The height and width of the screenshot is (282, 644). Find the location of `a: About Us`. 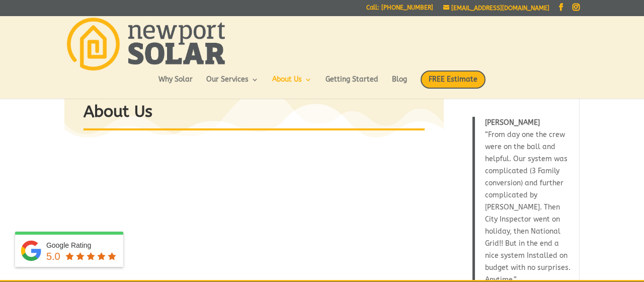

a: About Us is located at coordinates (292, 84).